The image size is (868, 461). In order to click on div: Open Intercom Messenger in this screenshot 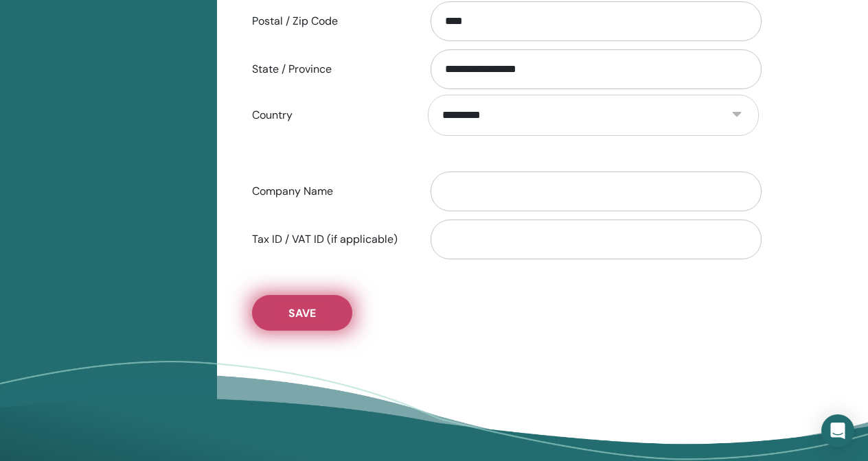, I will do `click(838, 431)`.